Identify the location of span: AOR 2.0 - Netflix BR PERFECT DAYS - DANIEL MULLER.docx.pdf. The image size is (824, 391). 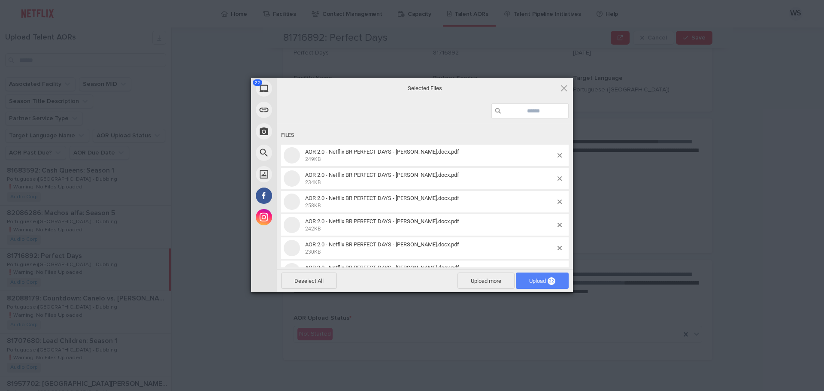
(430, 248).